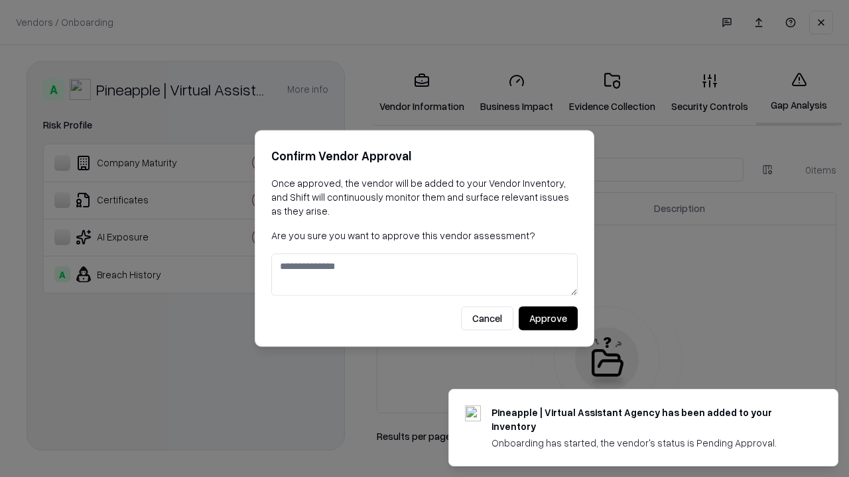  What do you see at coordinates (648, 443) in the screenshot?
I see `div: Onboarding has started, the vendor's status is Pending Approval.` at bounding box center [648, 443].